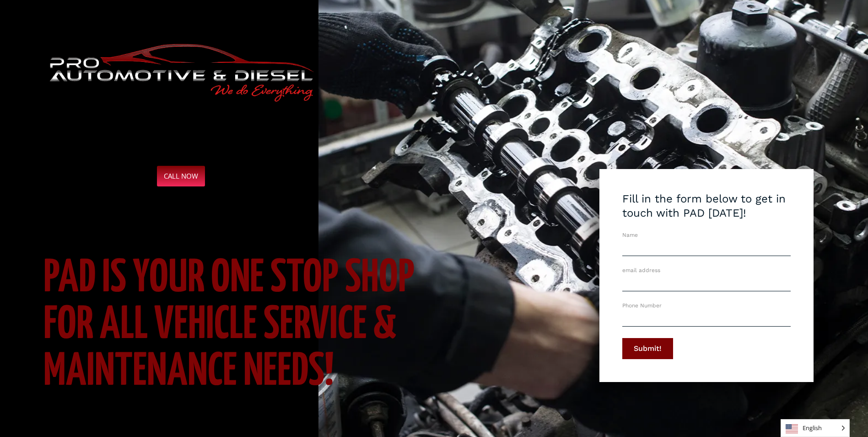  I want to click on label: email address, so click(641, 270).